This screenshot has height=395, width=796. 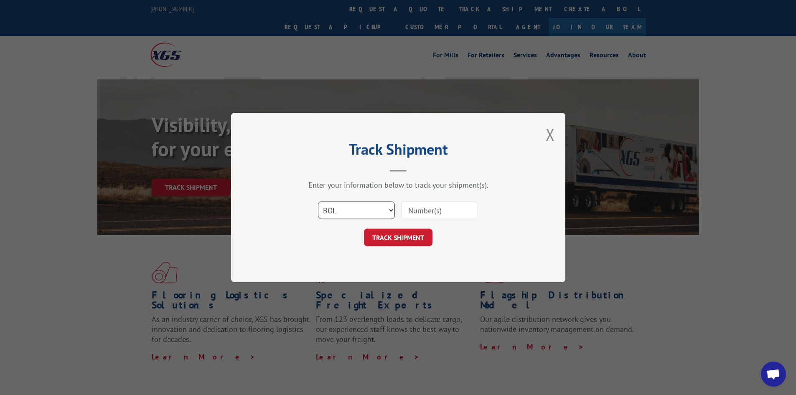 What do you see at coordinates (398, 151) in the screenshot?
I see `h2: Track Shipment` at bounding box center [398, 151].